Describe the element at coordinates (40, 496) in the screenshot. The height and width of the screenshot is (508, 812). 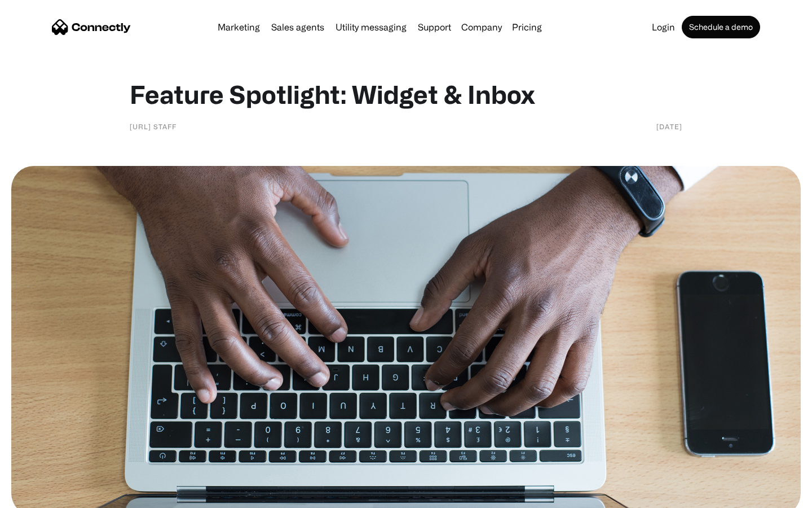
I see `aside: Language selected: English` at that location.